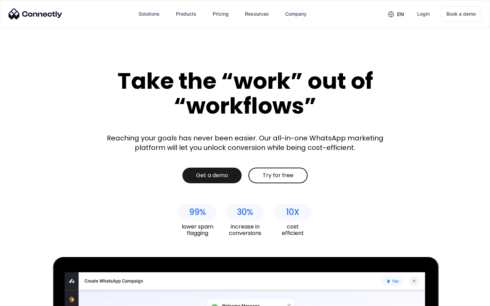 This screenshot has height=306, width=490. What do you see at coordinates (220, 14) in the screenshot?
I see `div: Pricing` at bounding box center [220, 14].